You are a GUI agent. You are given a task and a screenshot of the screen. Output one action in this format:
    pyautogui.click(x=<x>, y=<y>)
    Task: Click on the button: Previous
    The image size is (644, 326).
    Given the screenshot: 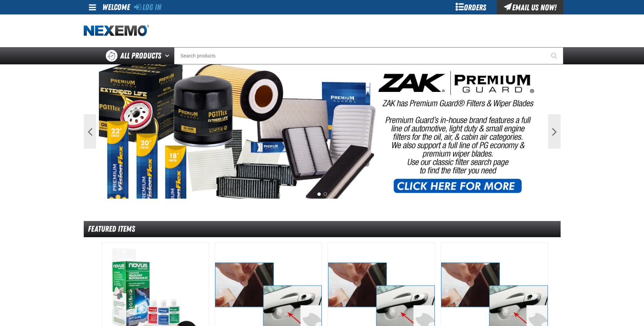 What is the action you would take?
    pyautogui.click(x=90, y=132)
    